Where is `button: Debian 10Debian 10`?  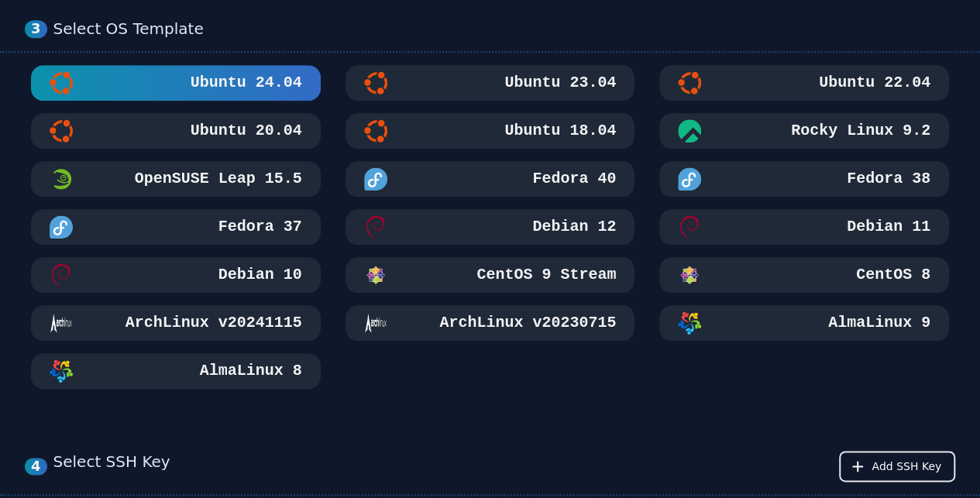 button: Debian 10Debian 10 is located at coordinates (176, 275).